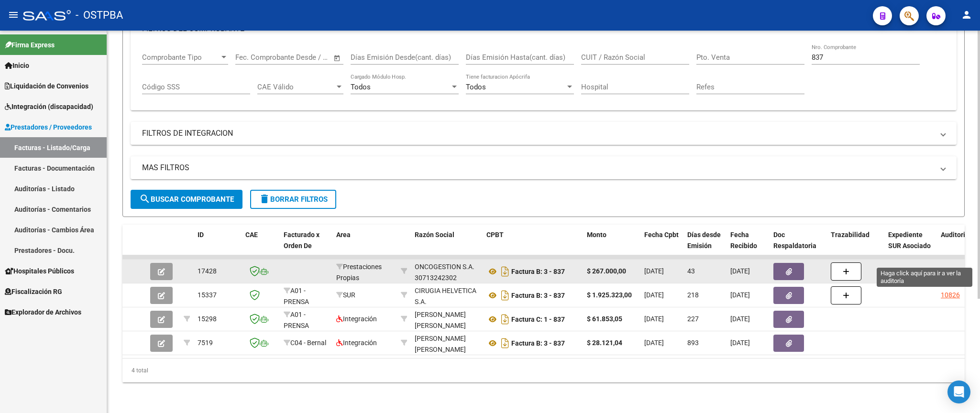 This screenshot has height=413, width=980. What do you see at coordinates (308, 343) in the screenshot?
I see `span: C04 - Bernal` at bounding box center [308, 343].